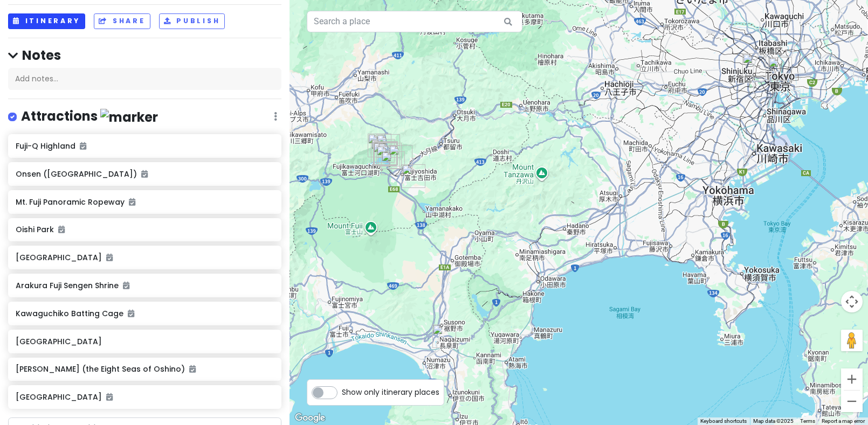 This screenshot has height=425, width=868. What do you see at coordinates (89, 116) in the screenshot?
I see `h4: Attractions` at bounding box center [89, 116].